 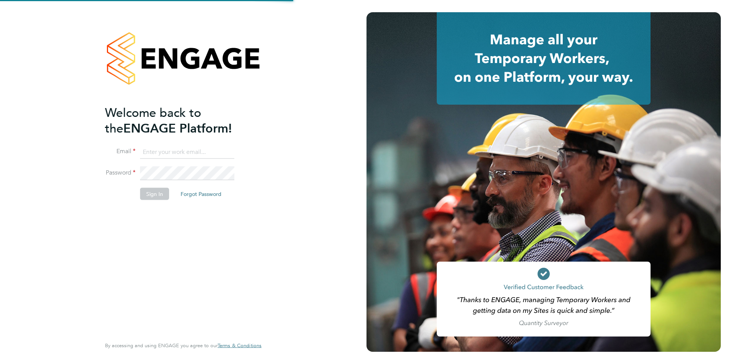 What do you see at coordinates (239, 345) in the screenshot?
I see `a: Terms & Conditions` at bounding box center [239, 345].